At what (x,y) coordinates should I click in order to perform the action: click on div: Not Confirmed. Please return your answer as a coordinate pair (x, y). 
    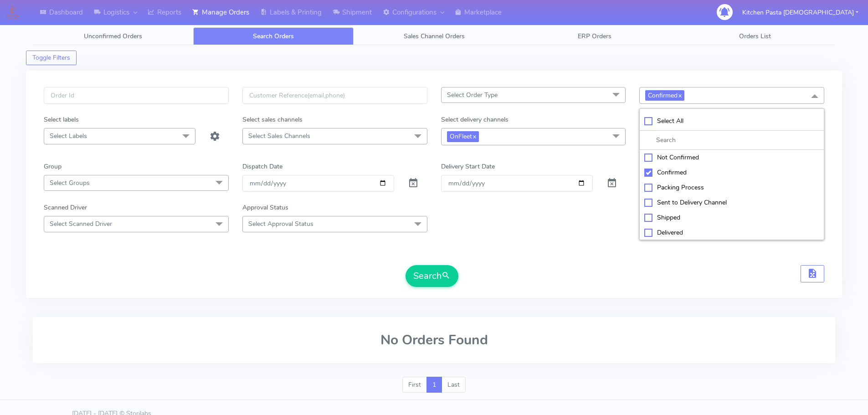
    Looking at the image, I should click on (732, 157).